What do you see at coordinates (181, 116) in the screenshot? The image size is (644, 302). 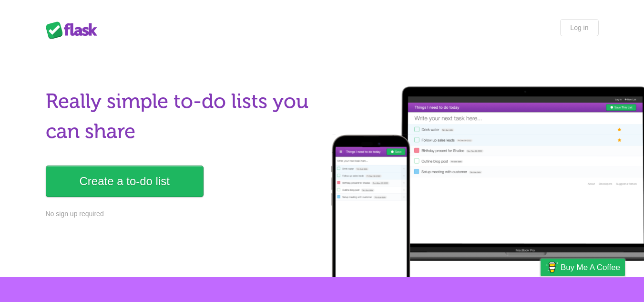 I see `h1: Really simple to-do lists you can share` at bounding box center [181, 116].